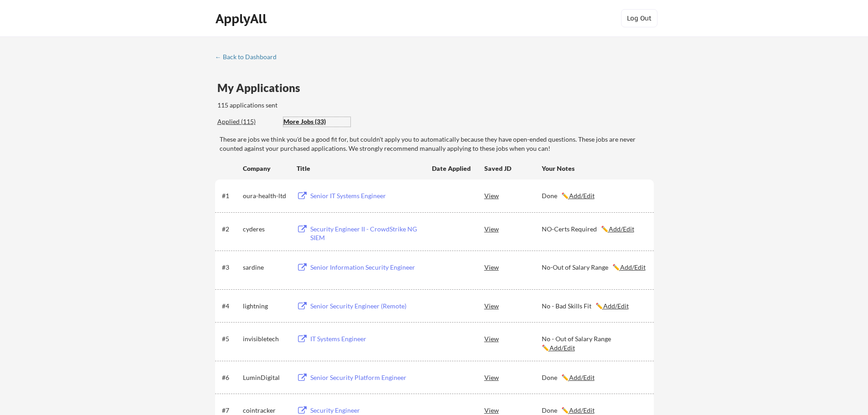 This screenshot has height=415, width=868. Describe the element at coordinates (367, 267) in the screenshot. I see `div: Senior Information Security Engineer` at that location.